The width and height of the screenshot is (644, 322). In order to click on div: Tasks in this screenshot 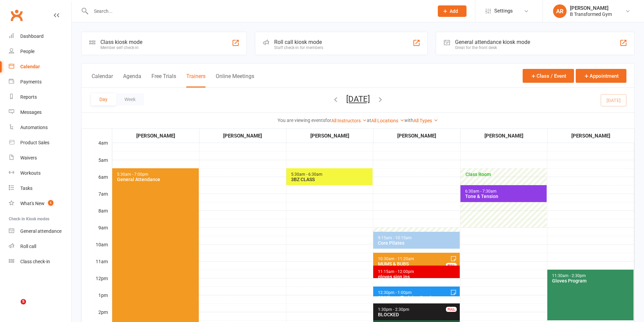, I will do `click(26, 189)`.